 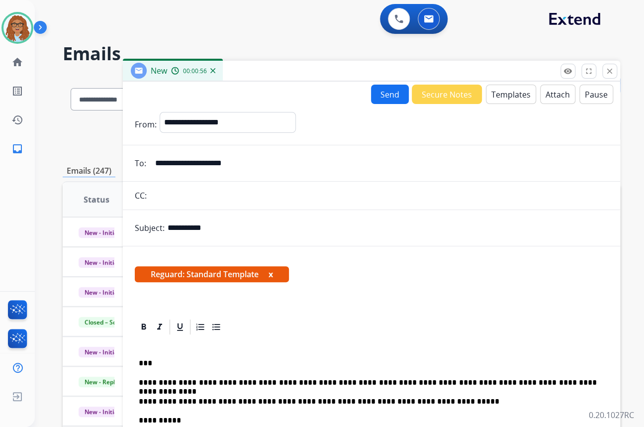 I want to click on mat-icon: inbox, so click(x=17, y=149).